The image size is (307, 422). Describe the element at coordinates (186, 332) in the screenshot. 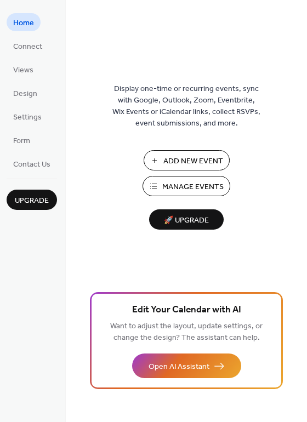

I see `span: Want to adjust the layout, update settings, or change the design? The assistant can help.` at that location.